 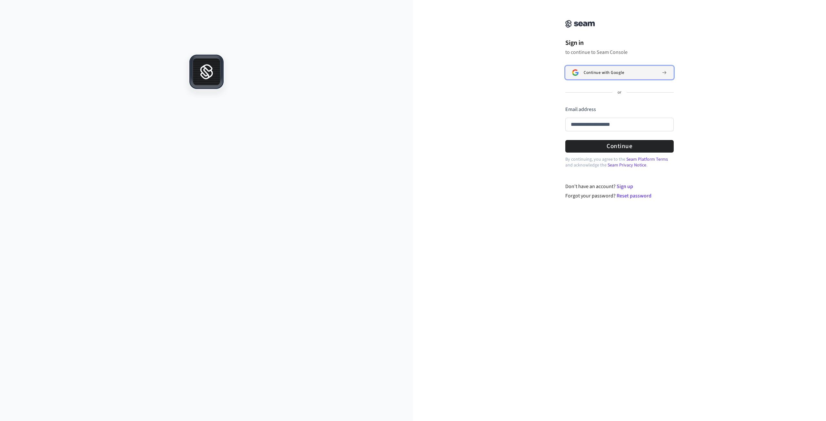 I want to click on p: By continuing, you agree to the and acknowledge the ., so click(x=620, y=162).